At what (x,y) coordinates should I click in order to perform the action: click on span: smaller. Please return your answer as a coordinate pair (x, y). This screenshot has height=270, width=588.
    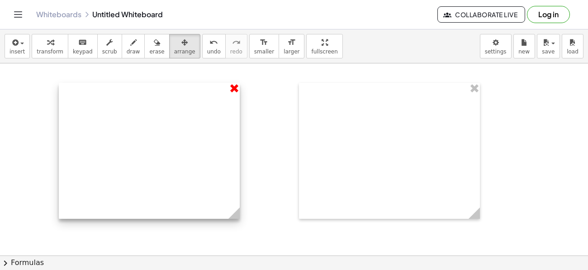
    Looking at the image, I should click on (264, 52).